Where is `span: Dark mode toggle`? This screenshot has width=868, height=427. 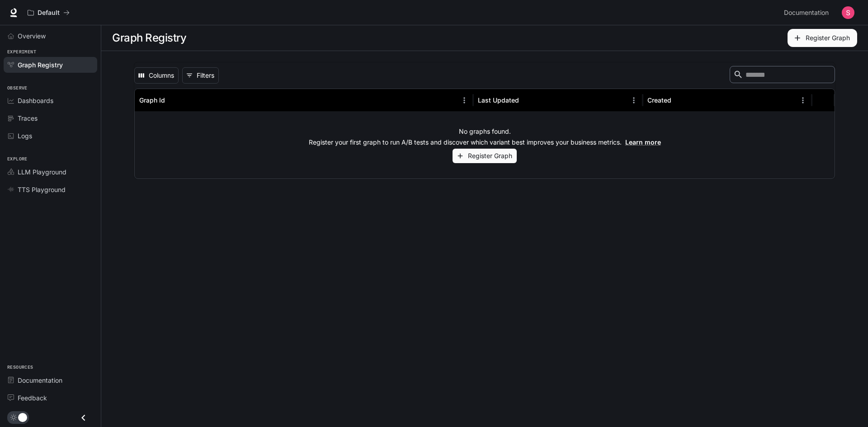 span: Dark mode toggle is located at coordinates (22, 417).